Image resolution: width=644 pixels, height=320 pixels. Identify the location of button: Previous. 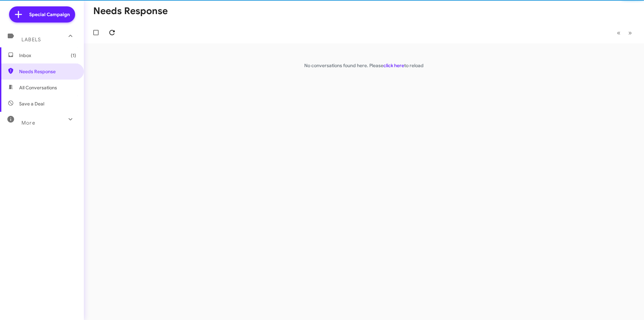
(619, 33).